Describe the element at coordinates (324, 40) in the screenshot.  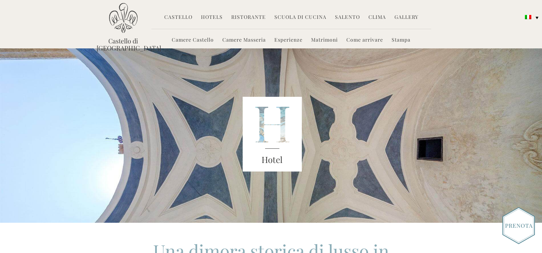
I see `a: Matrimoni` at that location.